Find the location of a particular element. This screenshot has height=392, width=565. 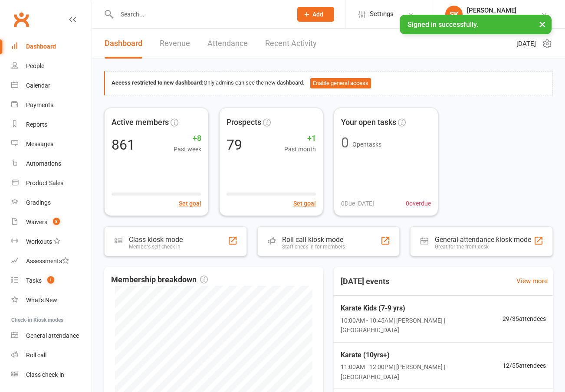

a: Clubworx is located at coordinates (21, 20).